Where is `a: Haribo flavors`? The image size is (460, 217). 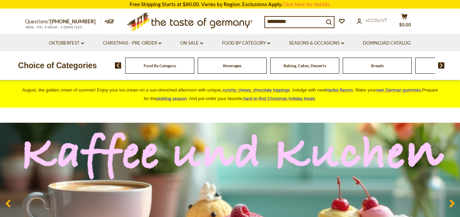
a: Haribo flavors is located at coordinates (340, 90).